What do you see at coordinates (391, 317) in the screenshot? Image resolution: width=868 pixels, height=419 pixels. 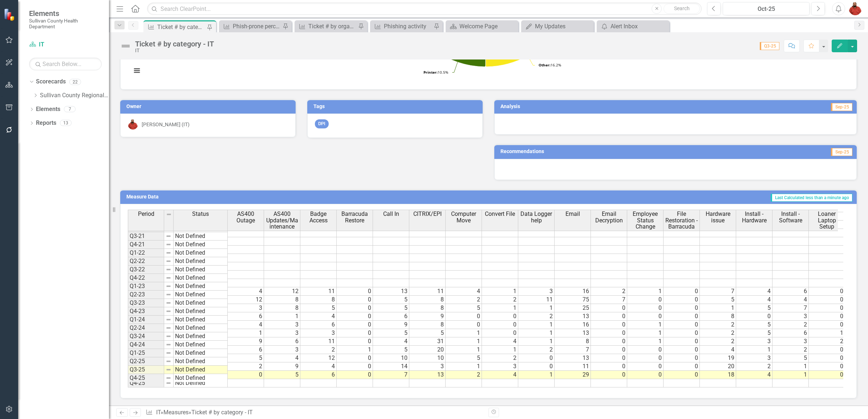 I see `td: 6` at bounding box center [391, 317].